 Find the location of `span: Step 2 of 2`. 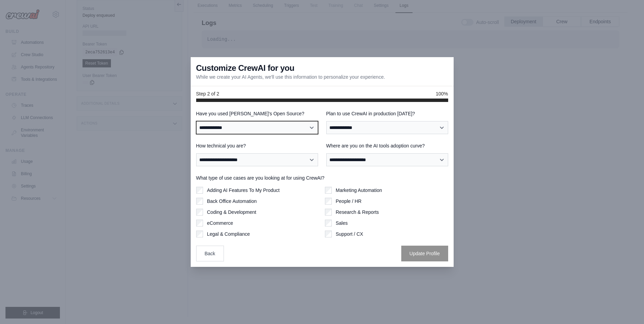

span: Step 2 of 2 is located at coordinates (208, 94).